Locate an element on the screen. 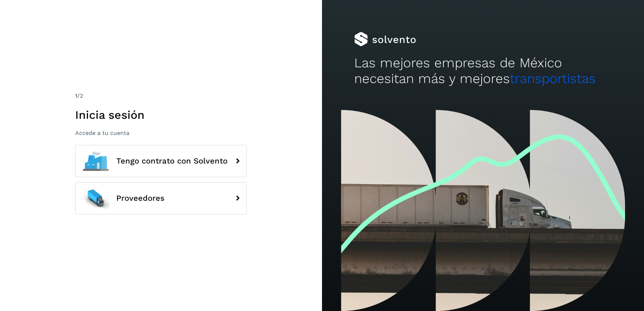  button: Proveedores is located at coordinates (161, 198).